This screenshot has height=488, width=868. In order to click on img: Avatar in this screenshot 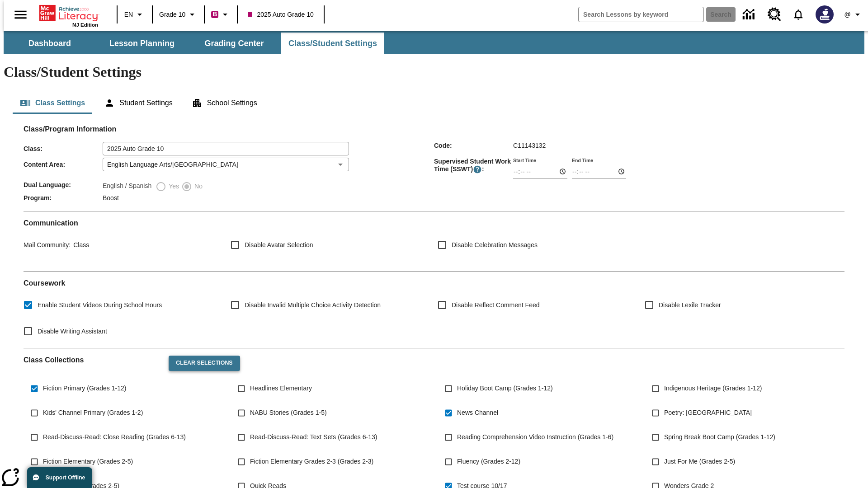, I will do `click(824, 14)`.